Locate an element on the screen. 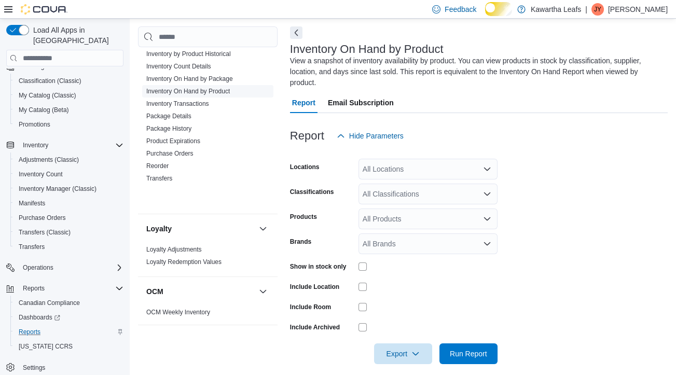 The width and height of the screenshot is (676, 375). h3: OCM is located at coordinates (155, 292).